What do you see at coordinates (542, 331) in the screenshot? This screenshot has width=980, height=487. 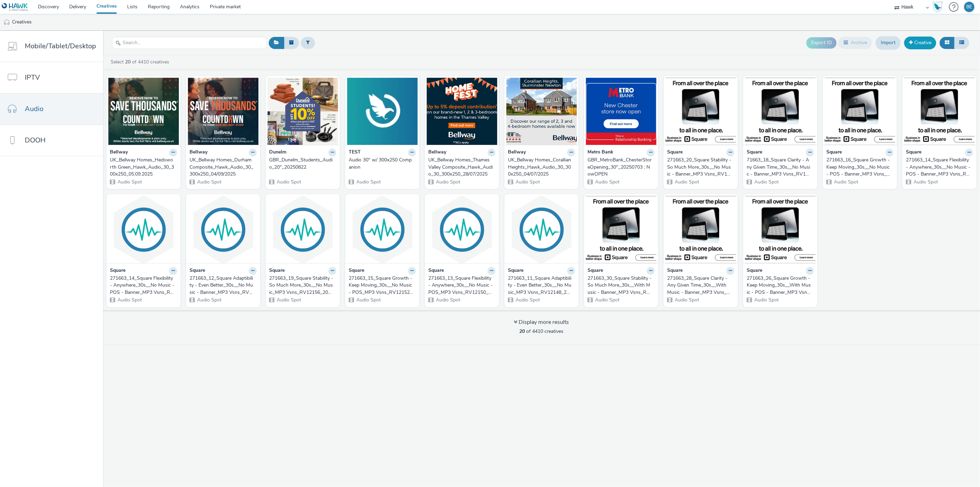 I see `span: of 4410 creatives` at bounding box center [542, 331].